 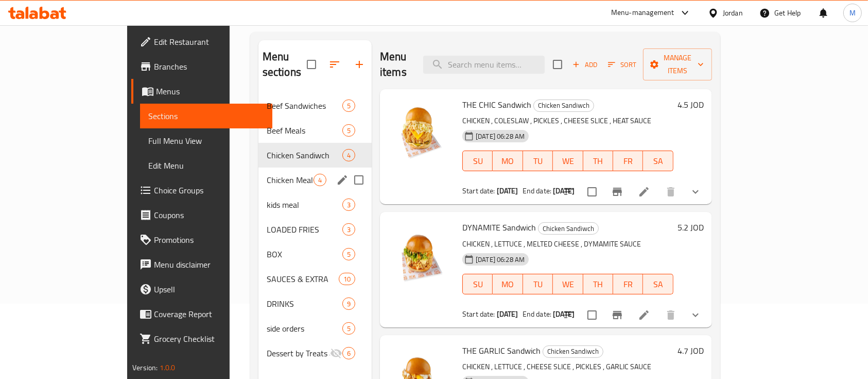 I want to click on span: DYNAMITE Sandwich, so click(x=499, y=227).